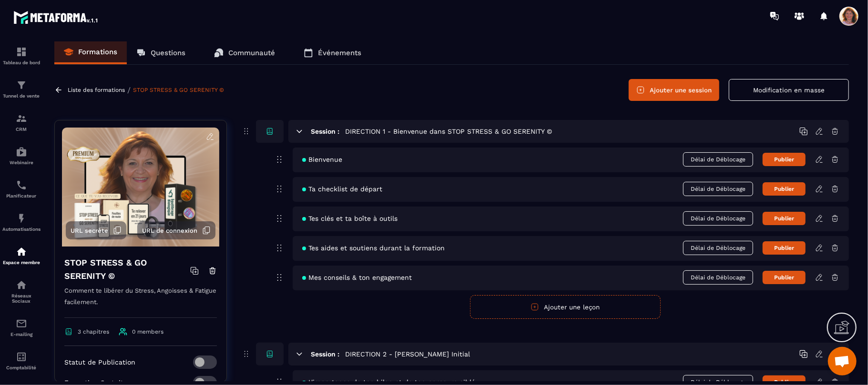 The image size is (868, 385). Describe the element at coordinates (21, 361) in the screenshot. I see `a: accountantaccountantComptabilité` at that location.